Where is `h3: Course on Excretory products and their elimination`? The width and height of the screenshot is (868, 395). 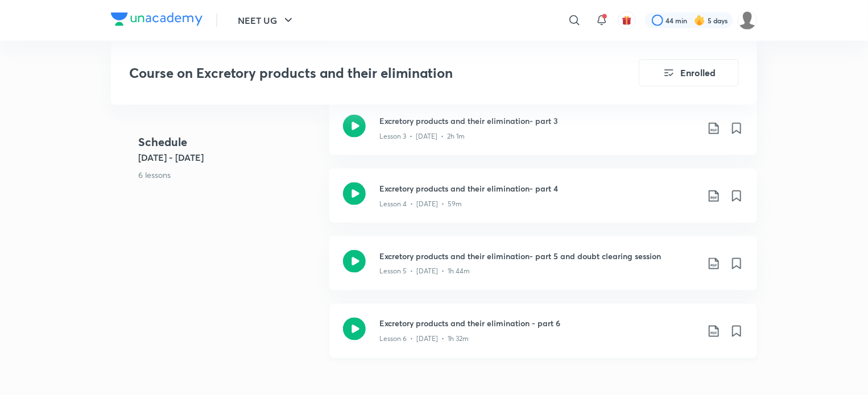 h3: Course on Excretory products and their elimination is located at coordinates (351, 72).